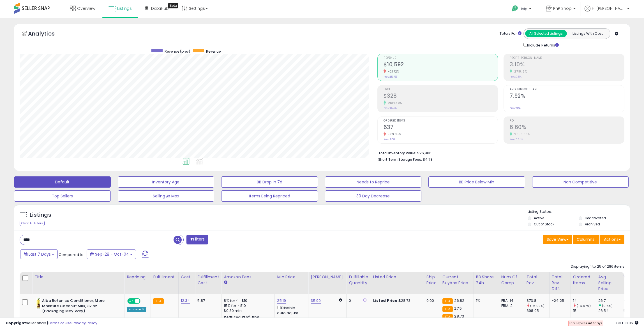  What do you see at coordinates (546, 34) in the screenshot?
I see `button: All Selected Listings` at bounding box center [546, 34].